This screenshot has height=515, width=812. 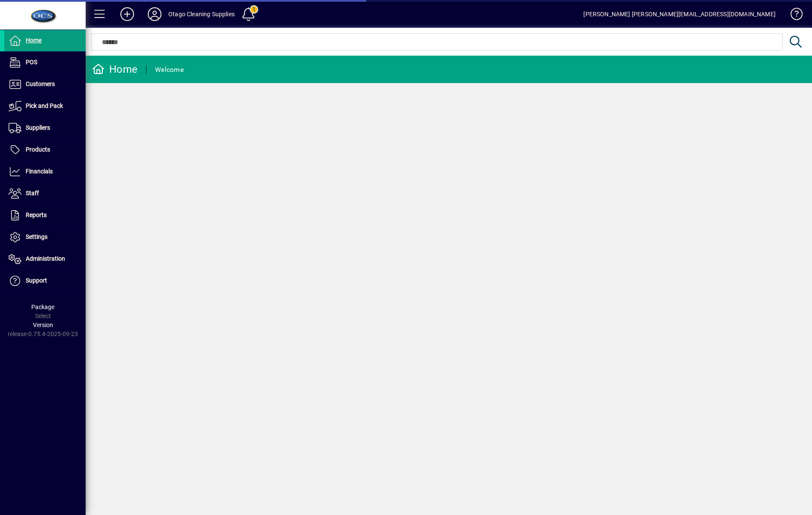 What do you see at coordinates (45, 259) in the screenshot?
I see `a: Administration` at bounding box center [45, 259].